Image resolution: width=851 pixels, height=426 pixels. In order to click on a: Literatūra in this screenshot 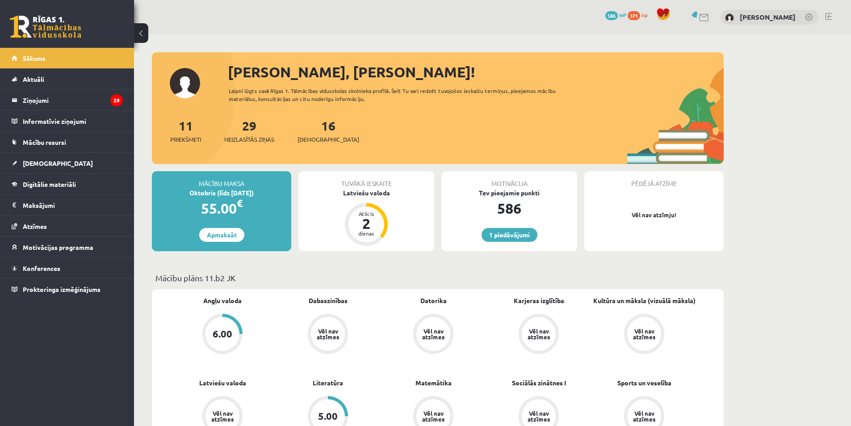, I will do `click(328, 382)`.